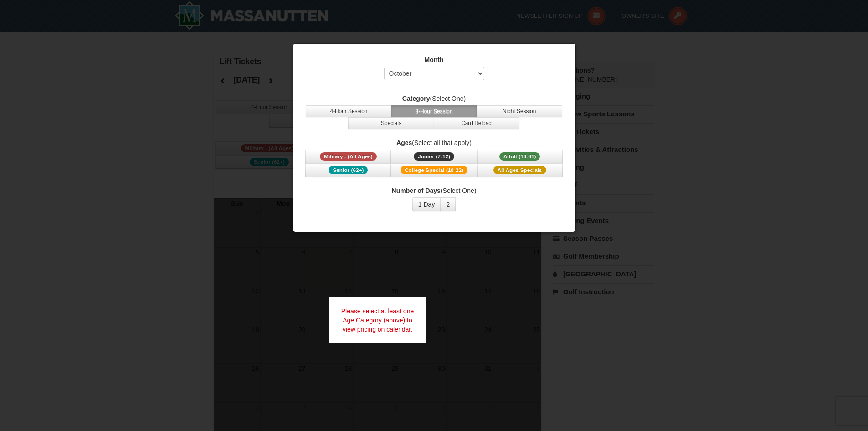 The image size is (868, 431). I want to click on strong: Number of Days, so click(416, 191).